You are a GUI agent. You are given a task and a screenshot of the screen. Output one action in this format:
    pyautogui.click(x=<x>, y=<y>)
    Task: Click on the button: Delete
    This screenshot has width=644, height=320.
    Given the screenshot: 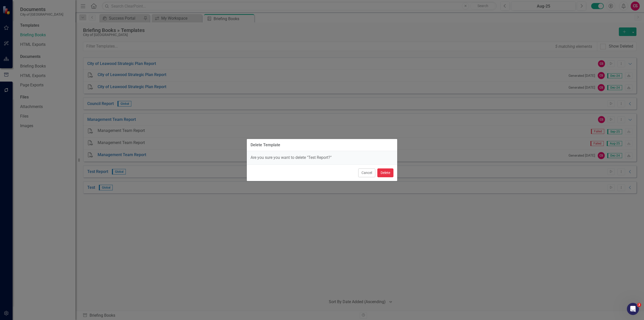 What is the action you would take?
    pyautogui.click(x=385, y=172)
    